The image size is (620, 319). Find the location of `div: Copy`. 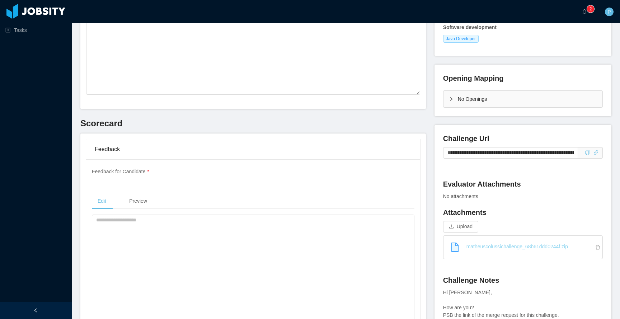

div: Copy is located at coordinates (588, 153).